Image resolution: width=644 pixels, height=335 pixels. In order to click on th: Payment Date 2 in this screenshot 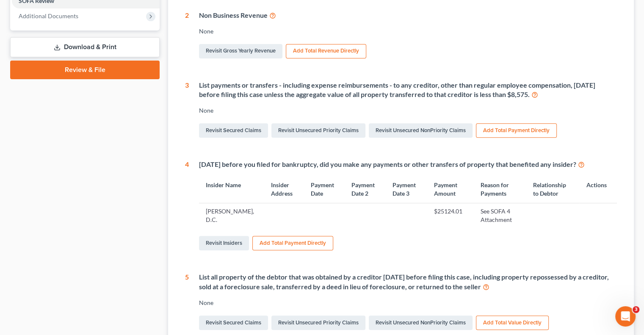, I will do `click(365, 189)`.